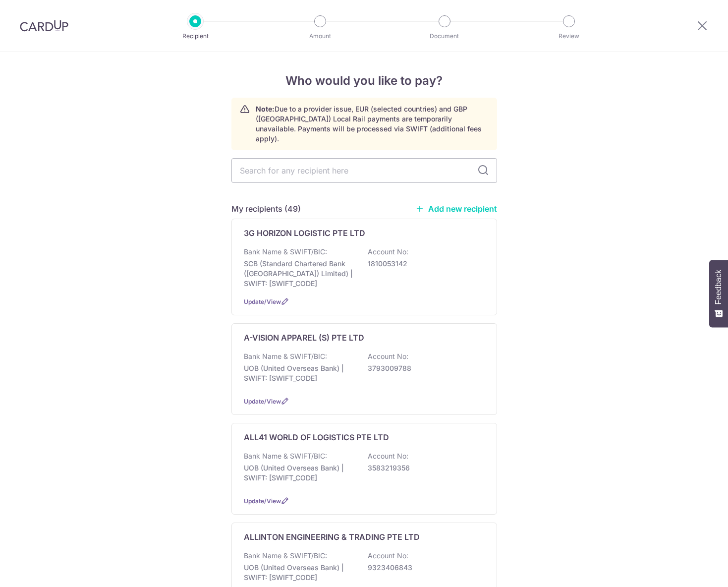 This screenshot has width=728, height=587. What do you see at coordinates (304, 337) in the screenshot?
I see `p: A-VISION APPAREL (S) PTE LTD` at bounding box center [304, 337].